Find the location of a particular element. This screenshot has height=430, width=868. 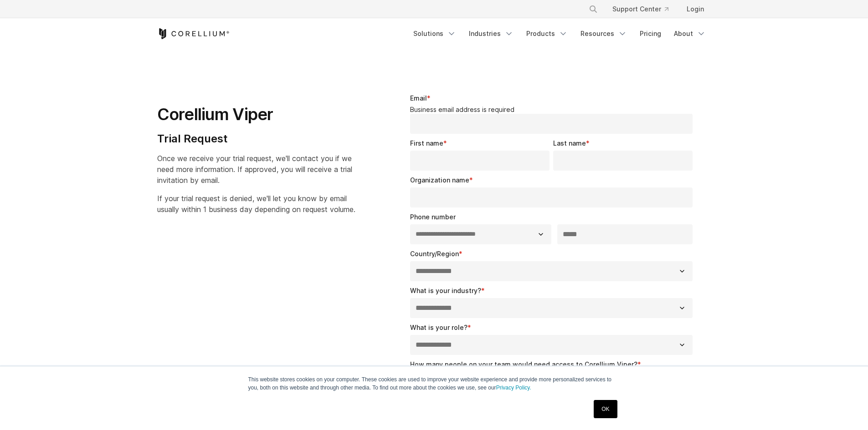

a: Login is located at coordinates (696, 9).